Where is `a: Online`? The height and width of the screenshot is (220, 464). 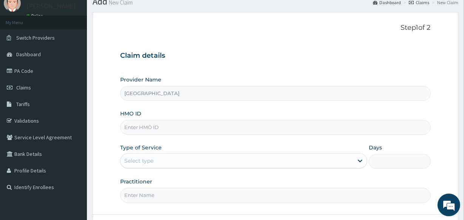
a: Online is located at coordinates (36, 16).